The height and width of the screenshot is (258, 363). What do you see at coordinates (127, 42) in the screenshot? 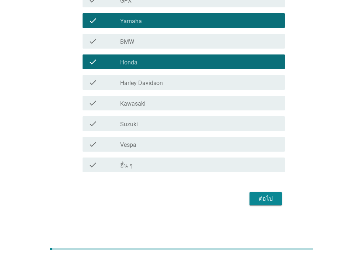
I see `label: BMW` at bounding box center [127, 42].